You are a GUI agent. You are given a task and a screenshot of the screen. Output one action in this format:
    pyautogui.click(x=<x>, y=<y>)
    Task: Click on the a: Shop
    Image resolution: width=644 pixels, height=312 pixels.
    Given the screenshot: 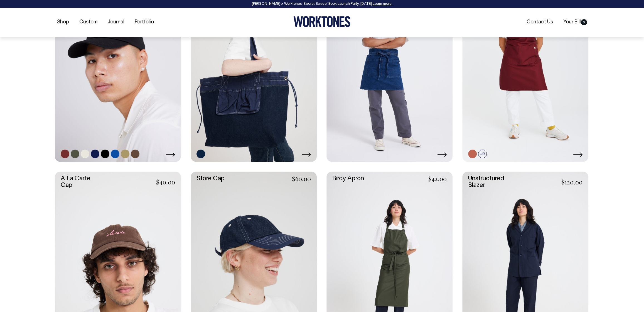 What is the action you would take?
    pyautogui.click(x=63, y=22)
    